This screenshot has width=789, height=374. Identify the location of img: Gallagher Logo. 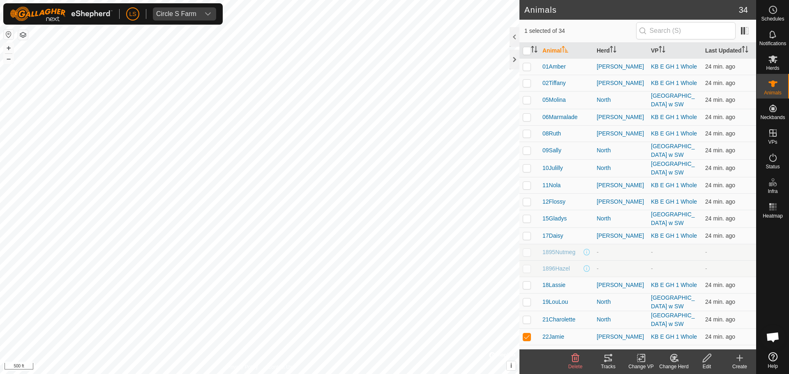
(61, 14).